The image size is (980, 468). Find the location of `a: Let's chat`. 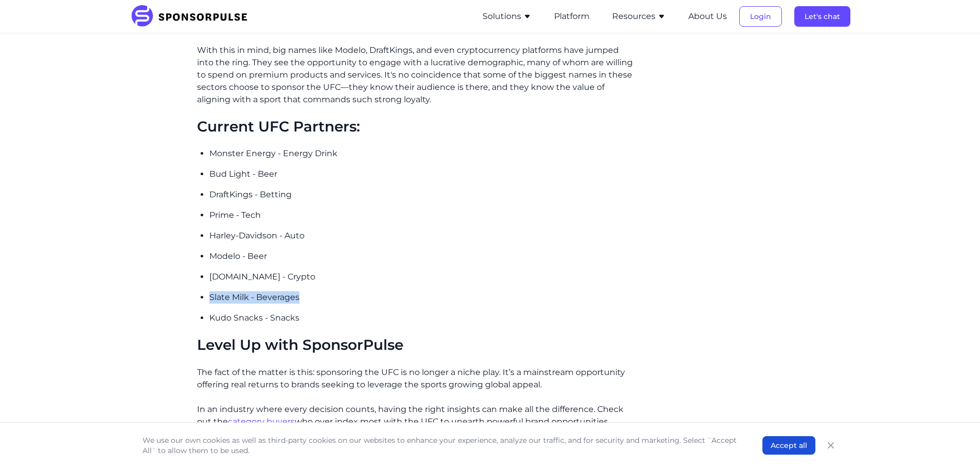

a: Let's chat is located at coordinates (822, 16).